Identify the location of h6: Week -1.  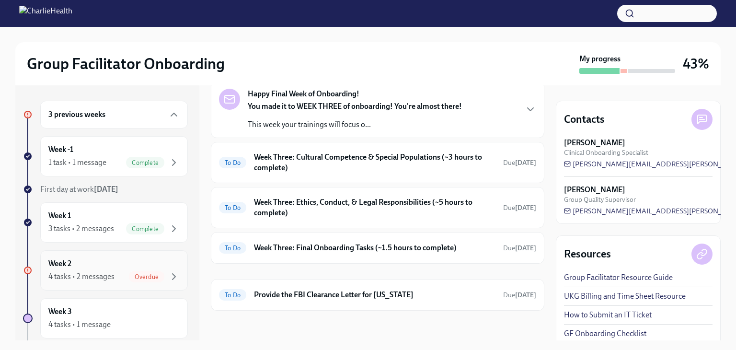
(61, 150).